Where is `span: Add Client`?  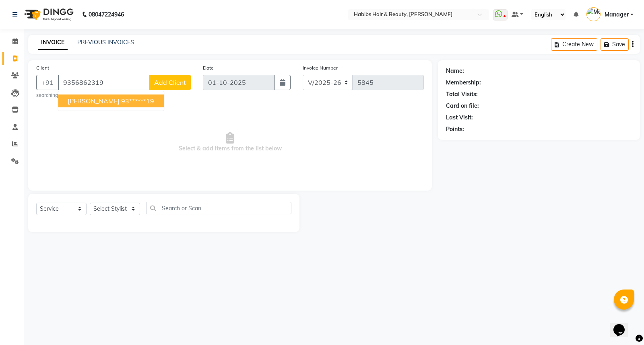 span: Add Client is located at coordinates (170, 83).